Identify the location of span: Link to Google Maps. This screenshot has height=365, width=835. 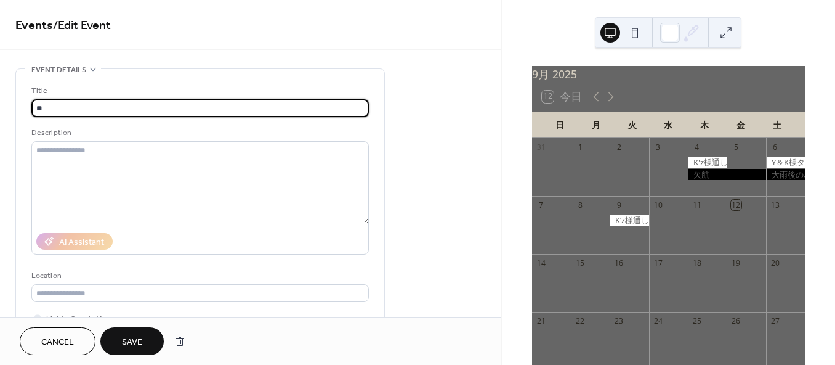
(80, 318).